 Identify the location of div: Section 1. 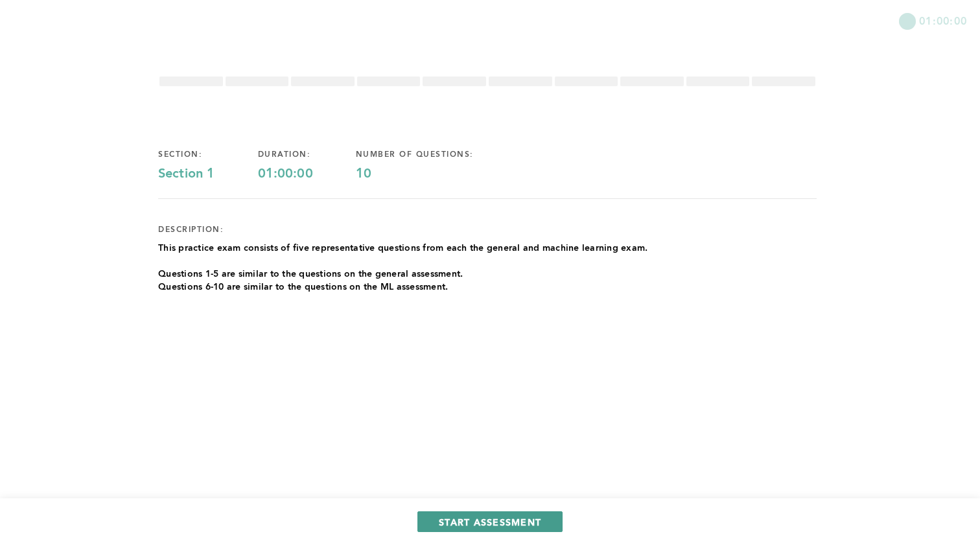
(208, 175).